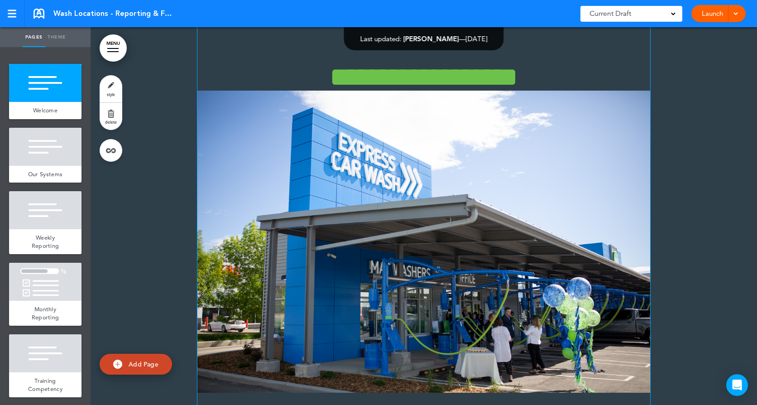 Image resolution: width=757 pixels, height=405 pixels. What do you see at coordinates (111, 94) in the screenshot?
I see `span: style` at bounding box center [111, 94].